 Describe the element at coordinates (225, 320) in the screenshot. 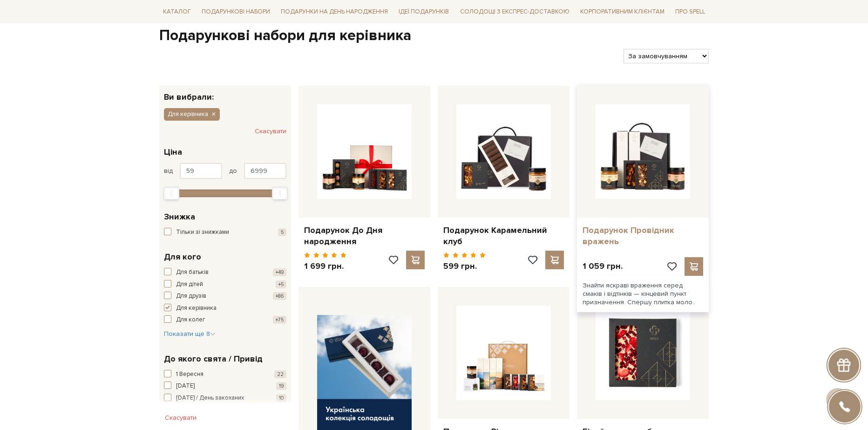

I see `button: Для колег +75` at that location.